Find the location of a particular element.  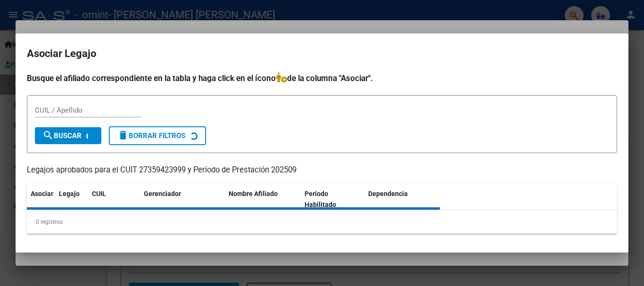

datatable-header-cell: CUIL is located at coordinates (114, 200).